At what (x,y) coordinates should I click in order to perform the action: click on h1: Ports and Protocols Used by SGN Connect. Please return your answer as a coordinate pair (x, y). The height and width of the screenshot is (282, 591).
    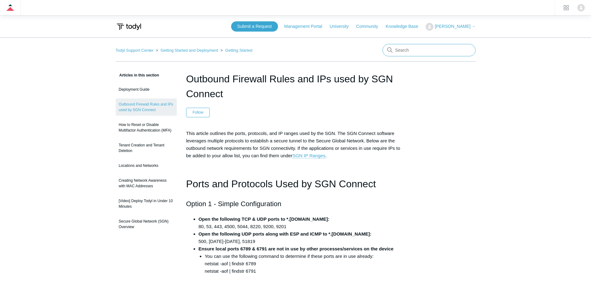
    Looking at the image, I should click on (295, 184).